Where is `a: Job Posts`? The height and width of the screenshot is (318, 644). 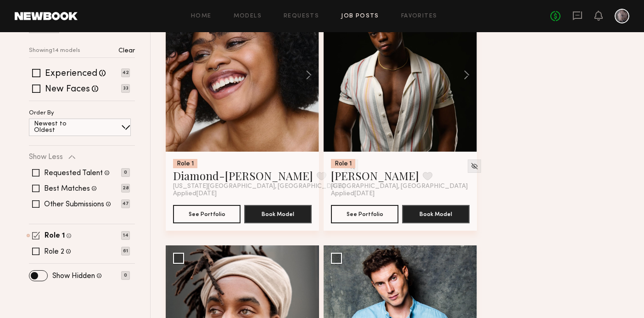 a: Job Posts is located at coordinates (360, 16).